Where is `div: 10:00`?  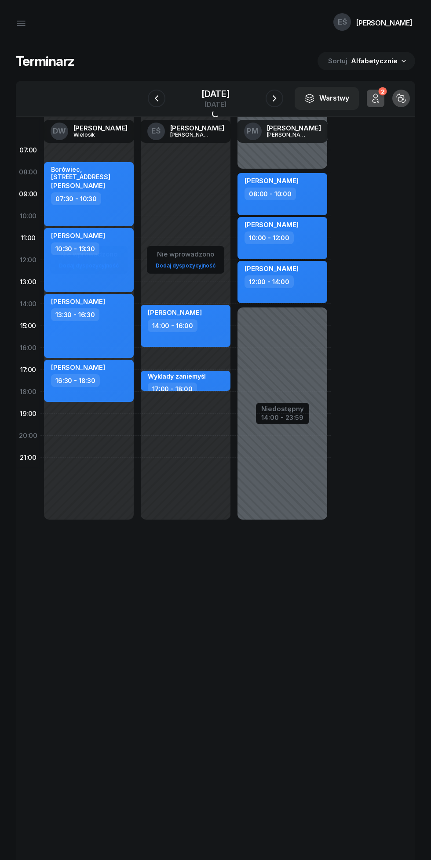
div: 10:00 is located at coordinates (28, 216).